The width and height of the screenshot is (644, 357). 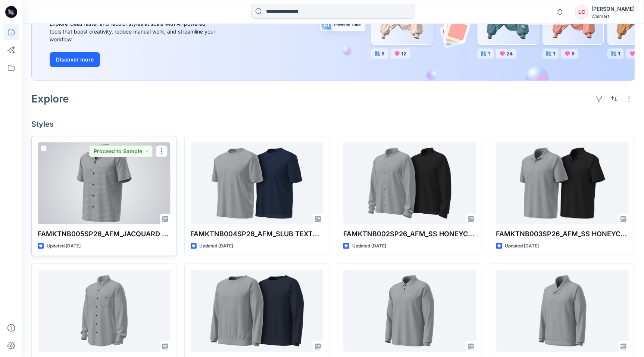 I want to click on a: FAMKTNB003SP26_AFM_SS HONEYCOMB JOHNNY COLLAR POLO, so click(x=563, y=184).